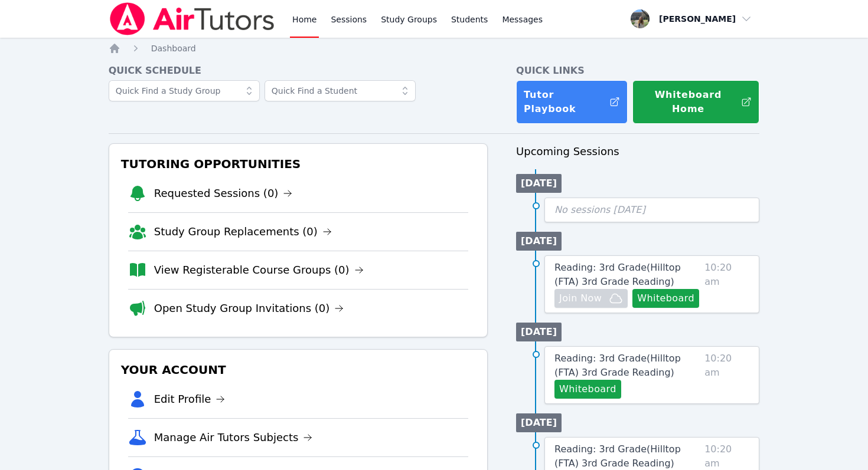 Image resolution: width=868 pixels, height=470 pixels. What do you see at coordinates (173, 48) in the screenshot?
I see `a: Dashboard` at bounding box center [173, 48].